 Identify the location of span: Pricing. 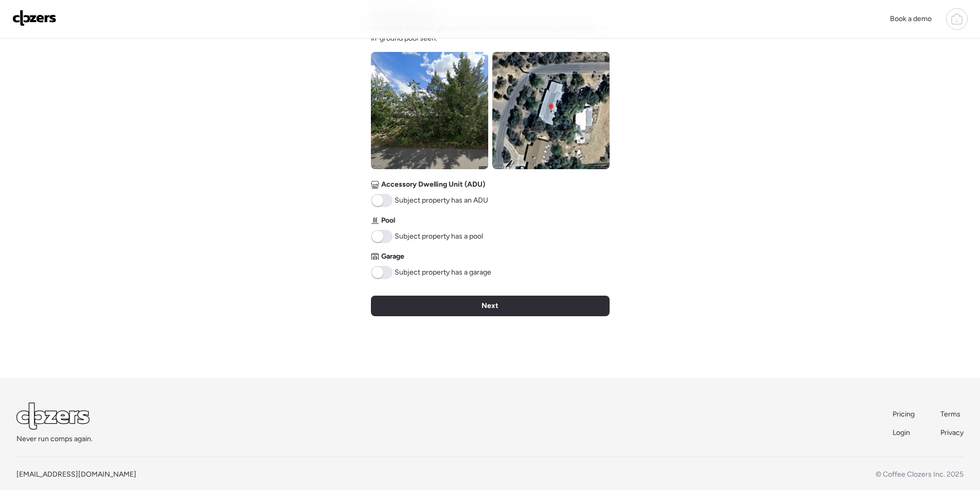
(903, 414).